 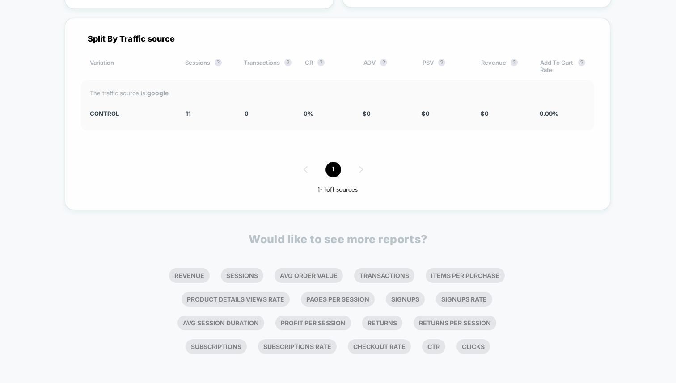 I want to click on div: Add To Cart Rate, so click(x=562, y=66).